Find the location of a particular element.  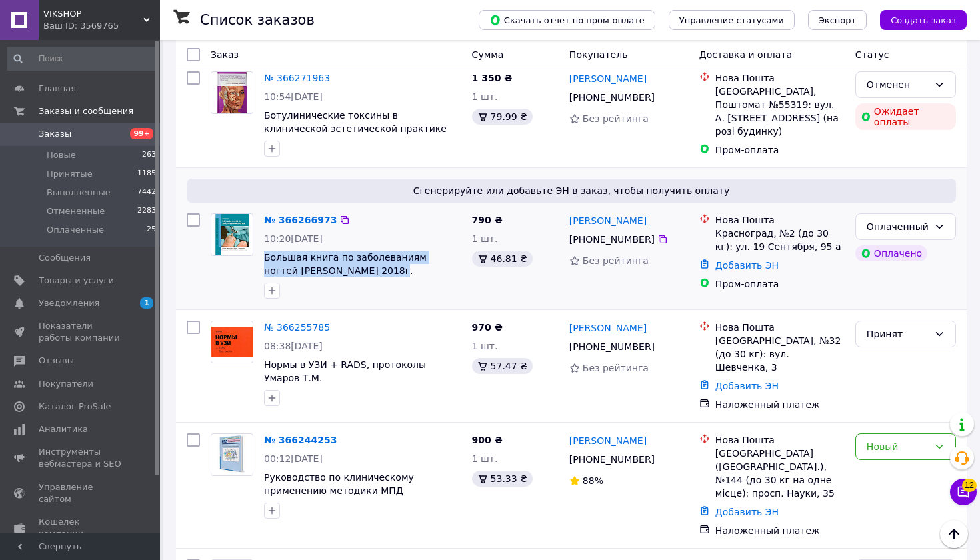

span: 900 ₴ is located at coordinates (487, 440).